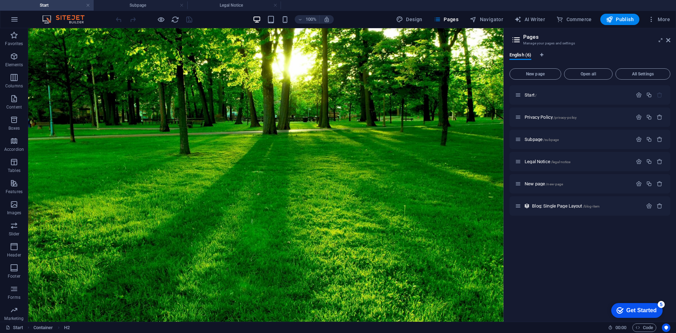 This screenshot has height=333, width=676. I want to click on button: All Settings, so click(643, 74).